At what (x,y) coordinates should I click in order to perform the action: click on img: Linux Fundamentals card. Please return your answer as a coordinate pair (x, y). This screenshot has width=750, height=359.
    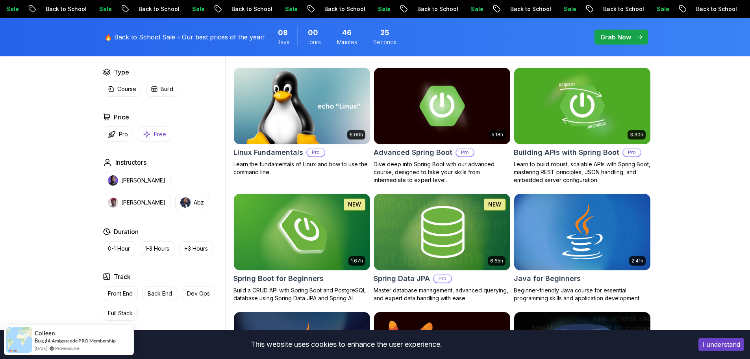
    Looking at the image, I should click on (302, 106).